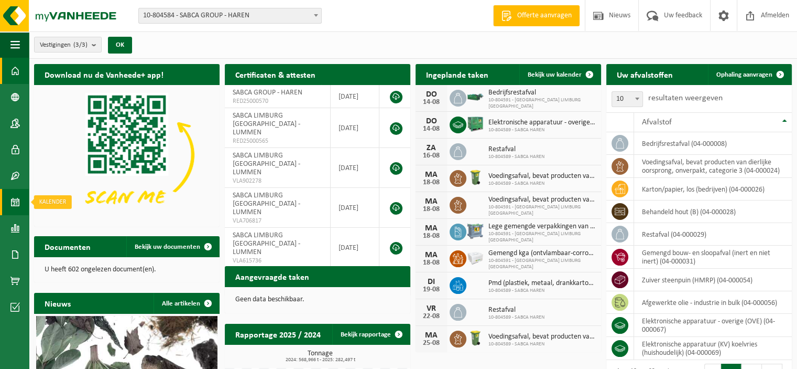 Image resolution: width=797 pixels, height=369 pixels. Describe the element at coordinates (555, 74) in the screenshot. I see `span: Bekijk uw kalender` at that location.